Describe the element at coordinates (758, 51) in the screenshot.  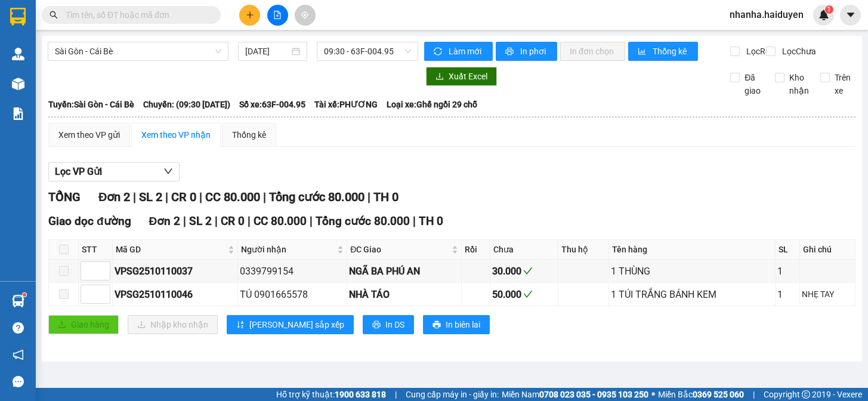
I see `span: Lọc Rồi` at that location.